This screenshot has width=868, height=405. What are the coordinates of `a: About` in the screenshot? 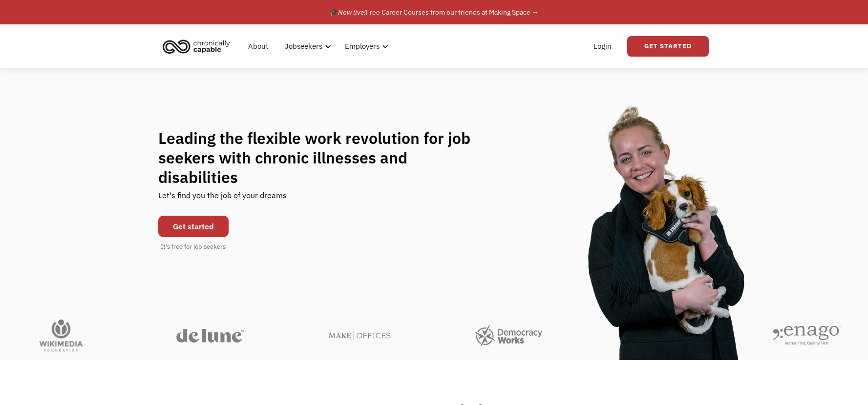 It's located at (258, 47).